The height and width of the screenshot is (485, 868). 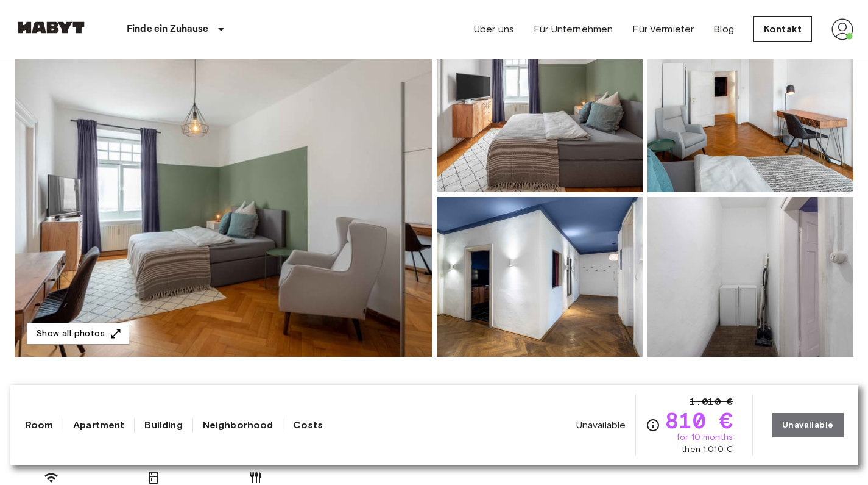 I want to click on span: 1.010 €, so click(x=711, y=402).